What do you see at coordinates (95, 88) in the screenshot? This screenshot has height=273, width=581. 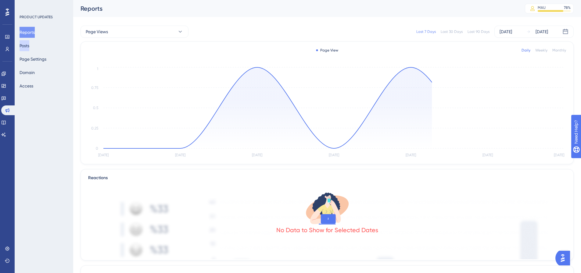 I see `tspan: 0.75` at bounding box center [95, 88].